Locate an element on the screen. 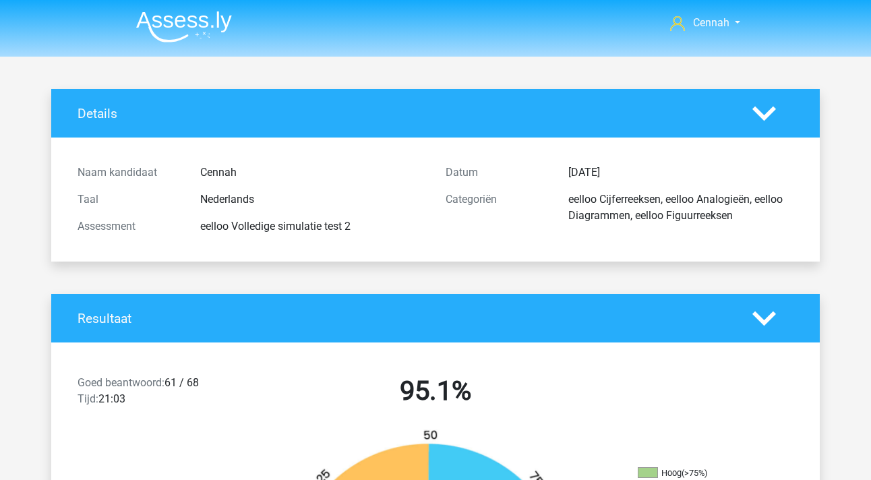  span: Tijd: is located at coordinates (88, 398).